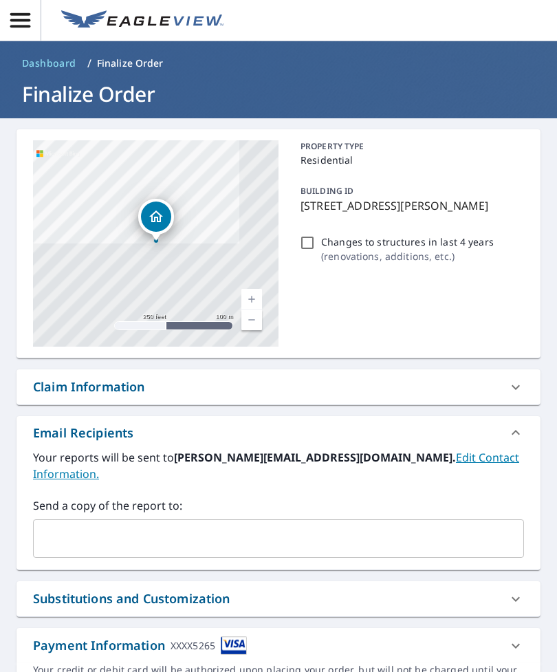 This screenshot has width=557, height=672. I want to click on img: cardImage, so click(234, 645).